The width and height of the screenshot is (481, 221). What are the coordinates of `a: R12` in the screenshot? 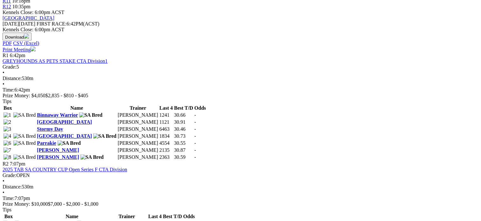 It's located at (7, 6).